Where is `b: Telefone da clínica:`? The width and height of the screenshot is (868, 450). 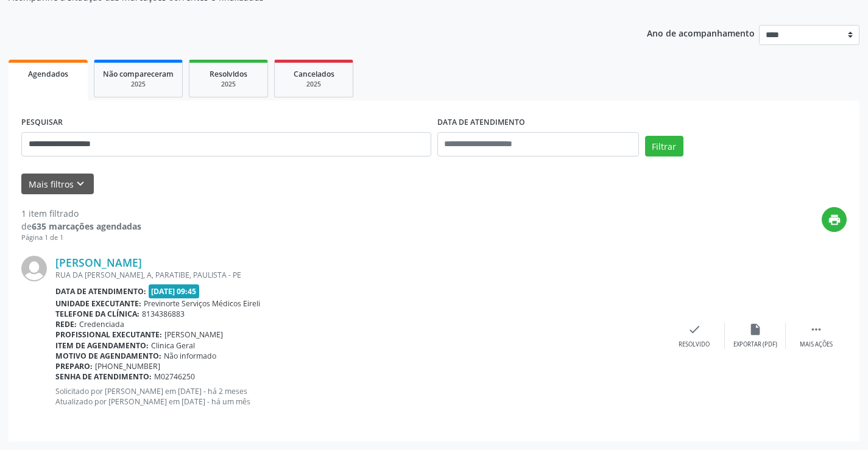
b: Telefone da clínica: is located at coordinates (98, 314).